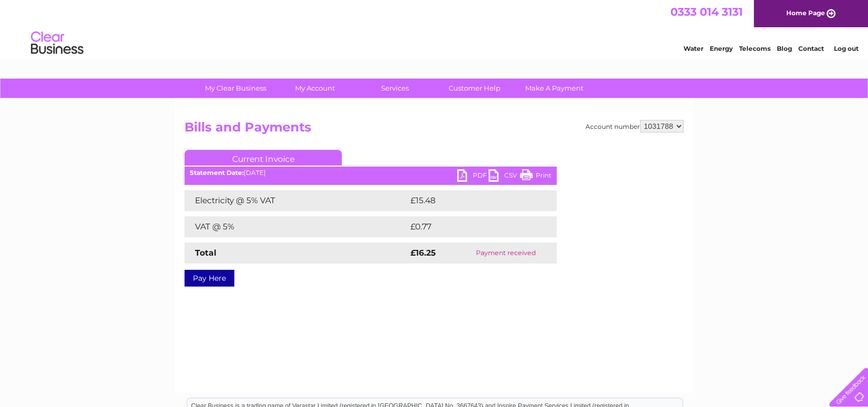 This screenshot has width=868, height=407. What do you see at coordinates (706, 12) in the screenshot?
I see `a: 0333 014 3131` at bounding box center [706, 12].